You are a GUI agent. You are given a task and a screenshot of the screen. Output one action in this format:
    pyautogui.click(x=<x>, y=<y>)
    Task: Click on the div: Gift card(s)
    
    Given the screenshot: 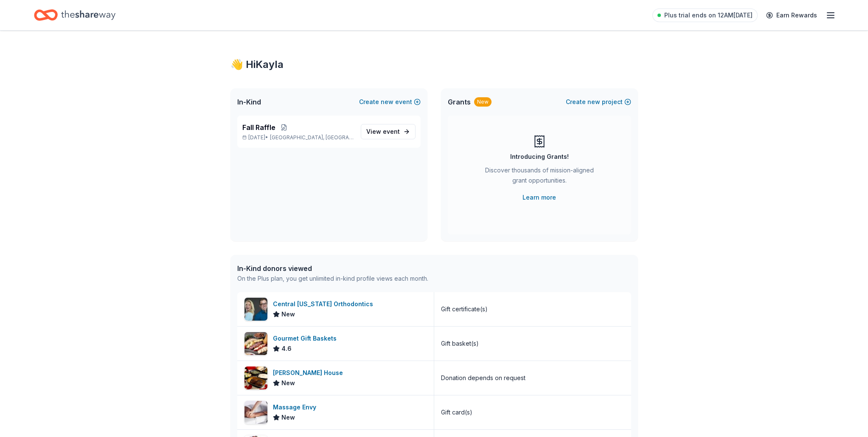 What is the action you would take?
    pyautogui.click(x=457, y=413)
    